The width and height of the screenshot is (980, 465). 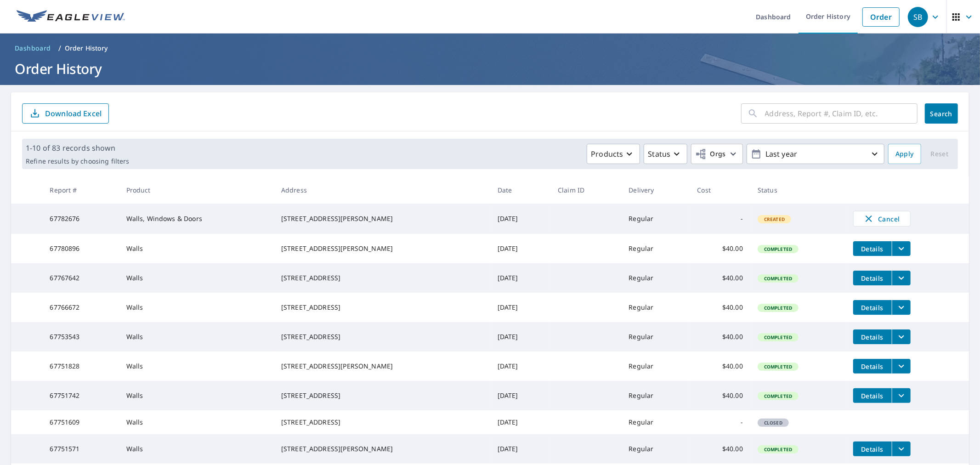 What do you see at coordinates (81, 278) in the screenshot?
I see `td: 67767642` at bounding box center [81, 278].